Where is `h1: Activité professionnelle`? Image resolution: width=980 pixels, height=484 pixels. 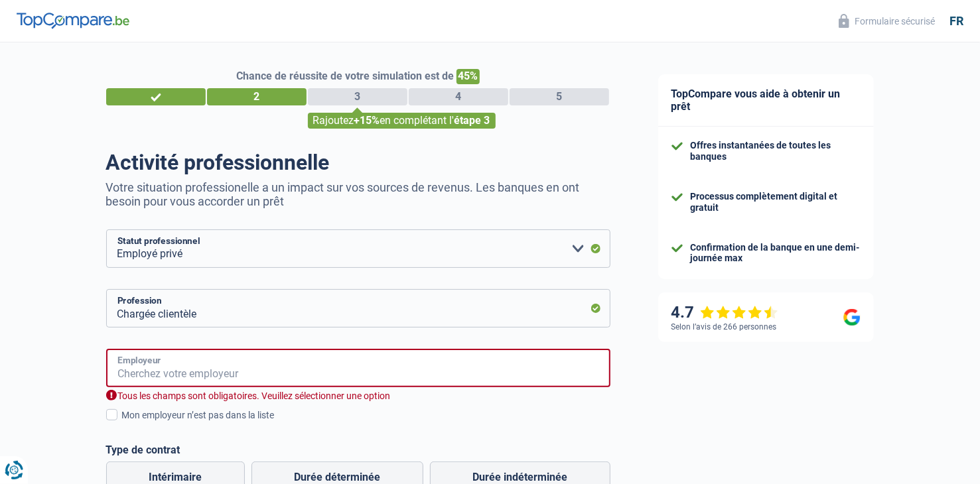
h1: Activité professionnelle is located at coordinates (358, 162).